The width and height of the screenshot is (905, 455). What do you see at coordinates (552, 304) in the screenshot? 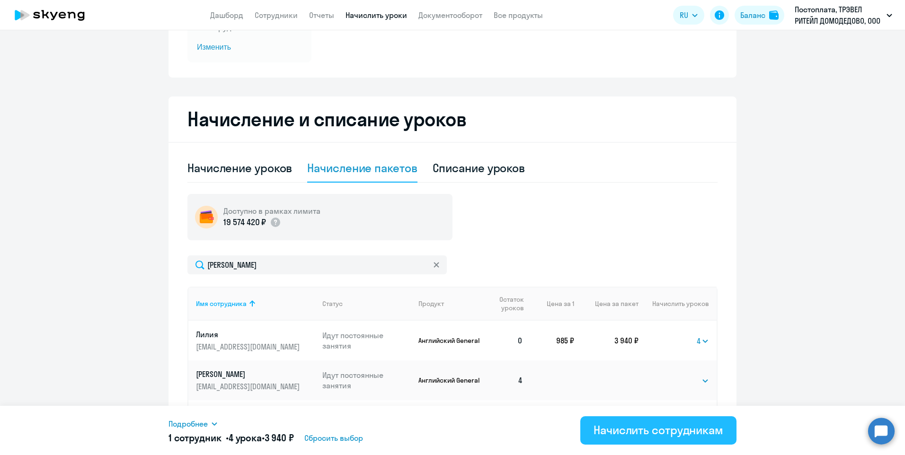
I see `th: Цена за 1` at bounding box center [552, 304].